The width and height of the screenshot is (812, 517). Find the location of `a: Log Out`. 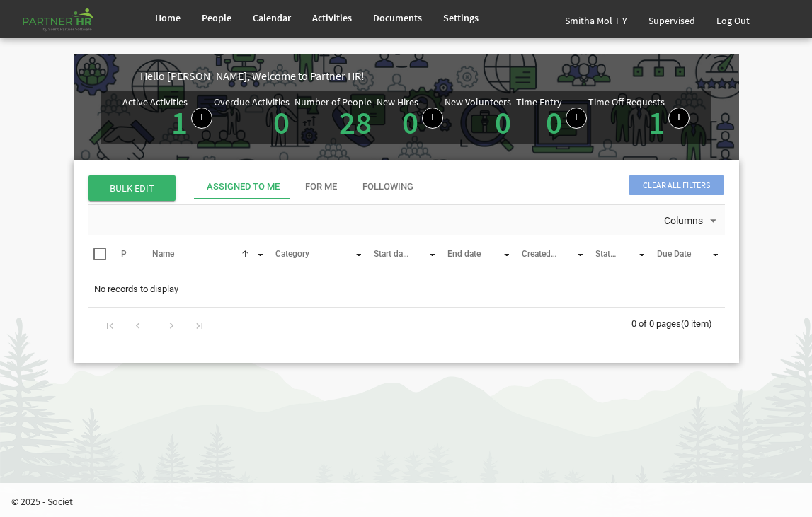

a: Log Out is located at coordinates (733, 21).